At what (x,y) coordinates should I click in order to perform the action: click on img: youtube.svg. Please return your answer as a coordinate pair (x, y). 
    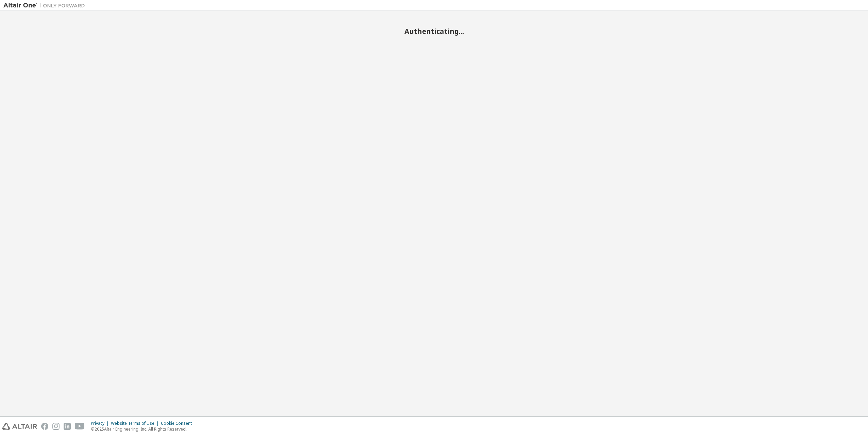
    Looking at the image, I should click on (80, 426).